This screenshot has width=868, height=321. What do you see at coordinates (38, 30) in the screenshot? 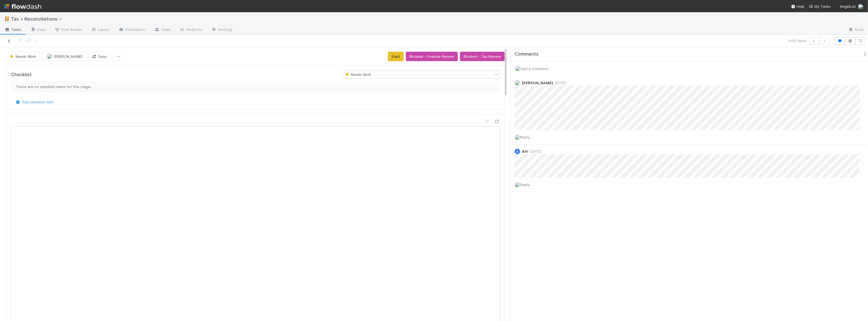
I see `a: Data` at bounding box center [38, 30].